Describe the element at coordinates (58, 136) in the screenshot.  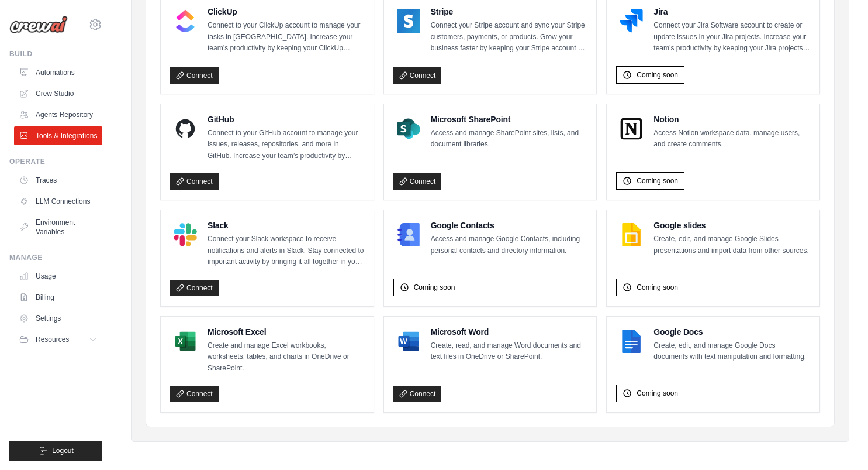
I see `a: Tools & Integrations` at that location.